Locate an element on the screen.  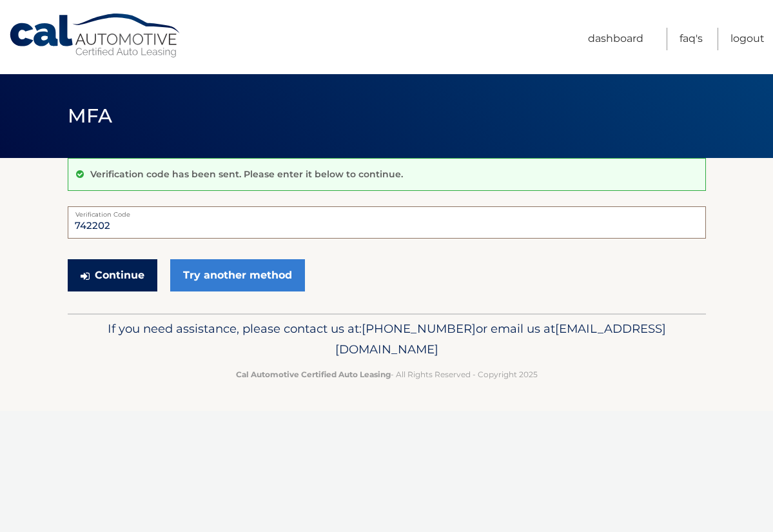
a: FAQ's is located at coordinates (691, 39).